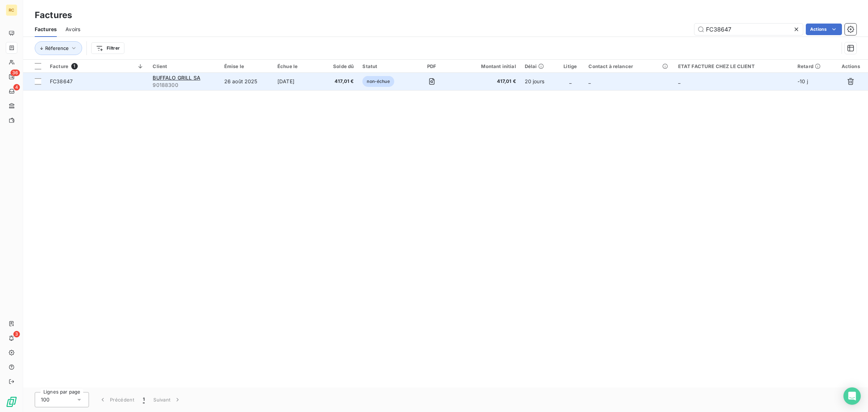 Image resolution: width=868 pixels, height=412 pixels. Describe the element at coordinates (814, 66) in the screenshot. I see `div: Retard` at that location.